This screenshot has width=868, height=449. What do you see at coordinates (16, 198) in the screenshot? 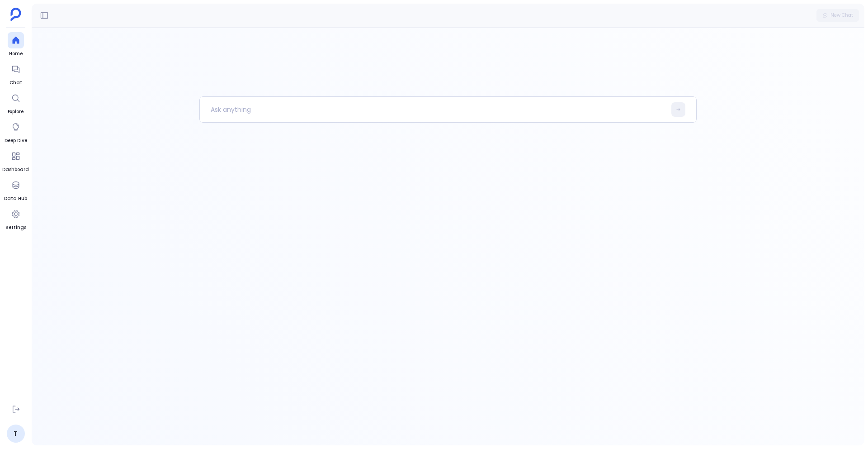
I see `span: Data Hub` at bounding box center [16, 198].